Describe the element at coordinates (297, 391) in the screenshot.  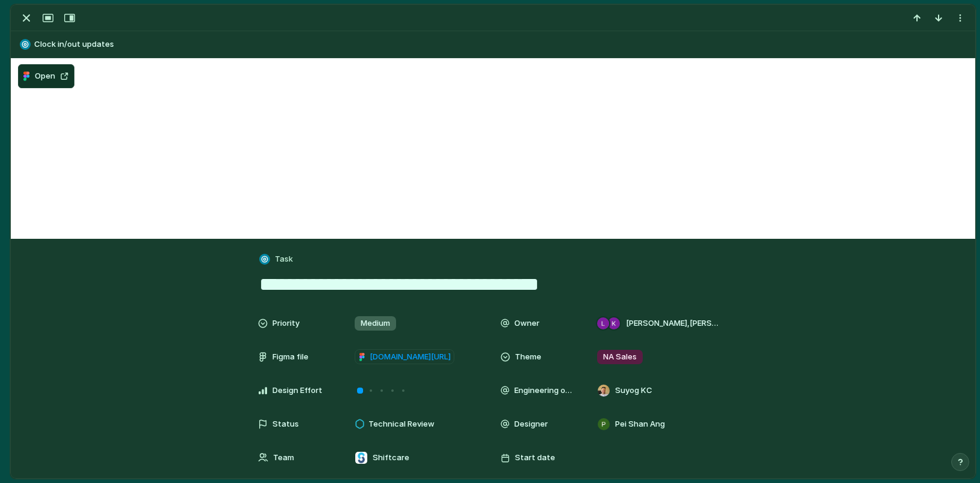
I see `span: Design Effort` at that location.